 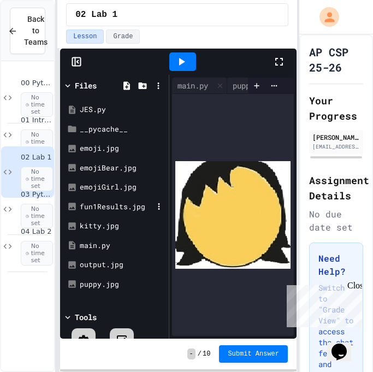 I want to click on span: 03 Python Looping Notes, so click(x=36, y=195).